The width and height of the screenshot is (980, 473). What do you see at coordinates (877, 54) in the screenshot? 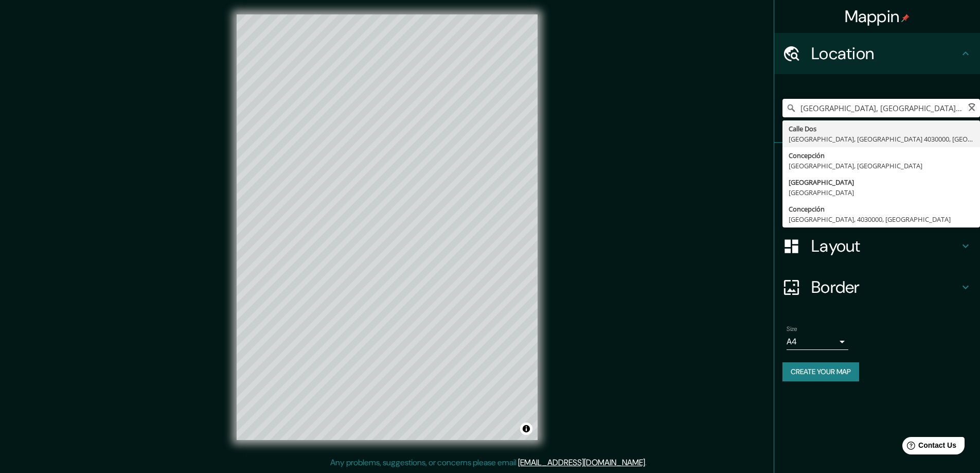
I see `div: Location` at bounding box center [877, 54].